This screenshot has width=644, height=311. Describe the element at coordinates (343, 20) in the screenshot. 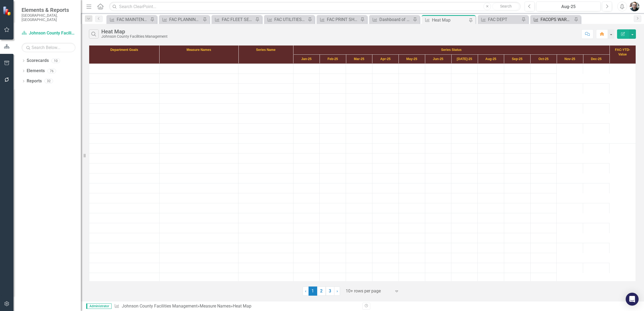

I see `div: FAC PRINT SHOP` at that location.